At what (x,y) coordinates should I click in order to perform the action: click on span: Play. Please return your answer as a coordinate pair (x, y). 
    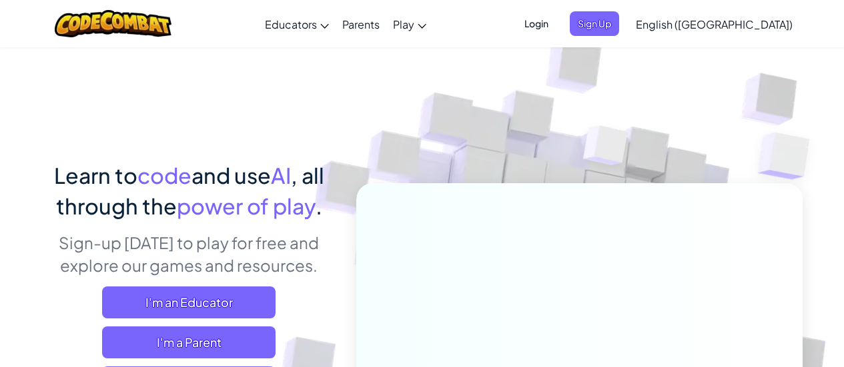
    Looking at the image, I should click on (404, 24).